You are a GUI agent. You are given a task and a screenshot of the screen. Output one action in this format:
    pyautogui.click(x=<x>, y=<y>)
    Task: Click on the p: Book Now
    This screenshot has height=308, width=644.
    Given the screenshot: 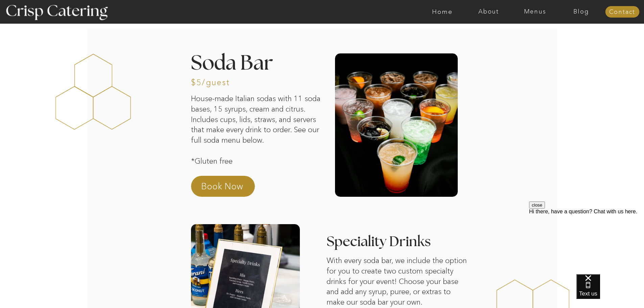 What is the action you would take?
    pyautogui.click(x=231, y=188)
    